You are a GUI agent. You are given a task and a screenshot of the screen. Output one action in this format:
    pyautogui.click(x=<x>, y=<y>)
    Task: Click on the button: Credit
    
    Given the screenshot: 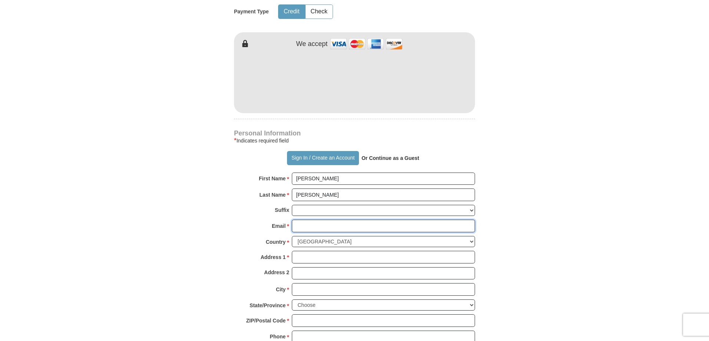 What is the action you would take?
    pyautogui.click(x=291, y=11)
    